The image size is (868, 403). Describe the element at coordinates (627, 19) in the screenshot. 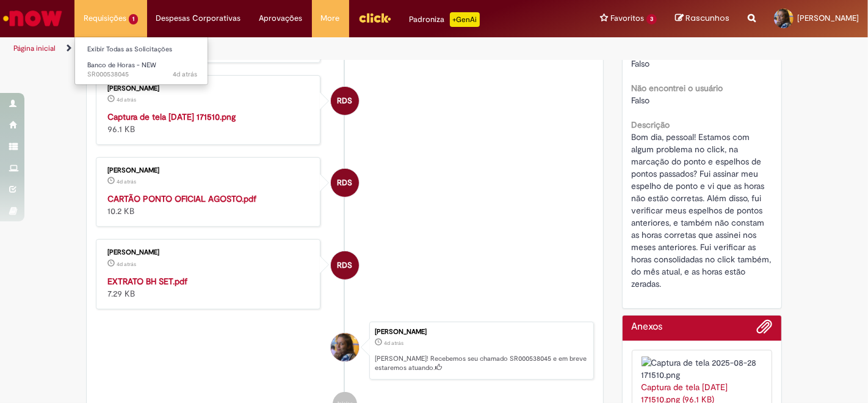

I see `span: Favoritos` at that location.